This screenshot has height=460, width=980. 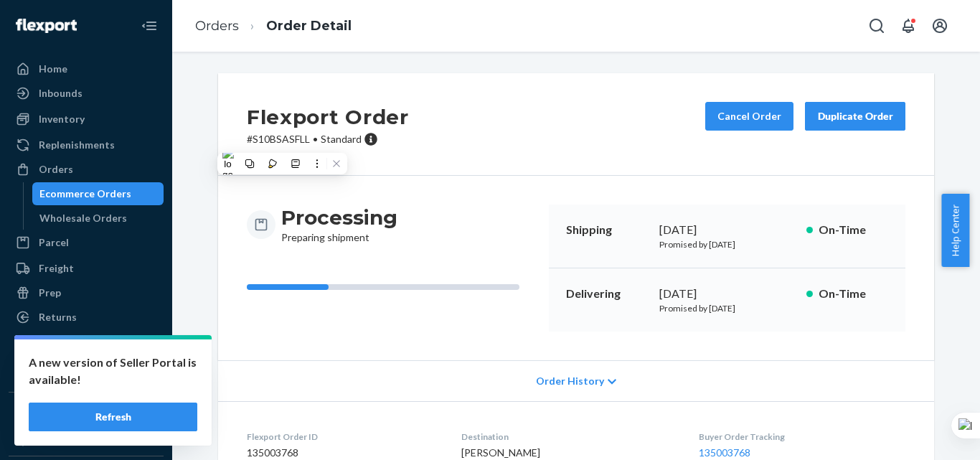 What do you see at coordinates (56, 169) in the screenshot?
I see `div: Orders` at bounding box center [56, 169].